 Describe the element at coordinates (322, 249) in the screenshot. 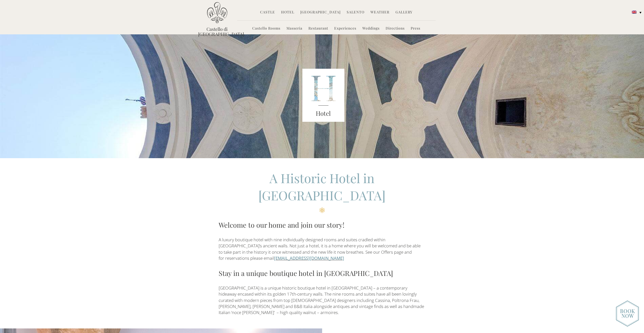

I see `p: A luxury boutique hotel with nine individually designed rooms and suites cradled within [GEOGRAPH...` at that location.